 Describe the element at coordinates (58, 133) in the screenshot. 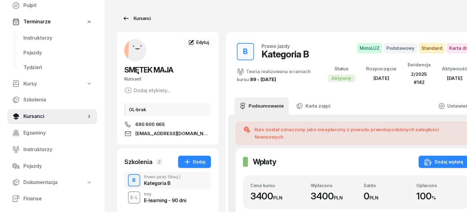

I see `span: Egzaminy` at that location.